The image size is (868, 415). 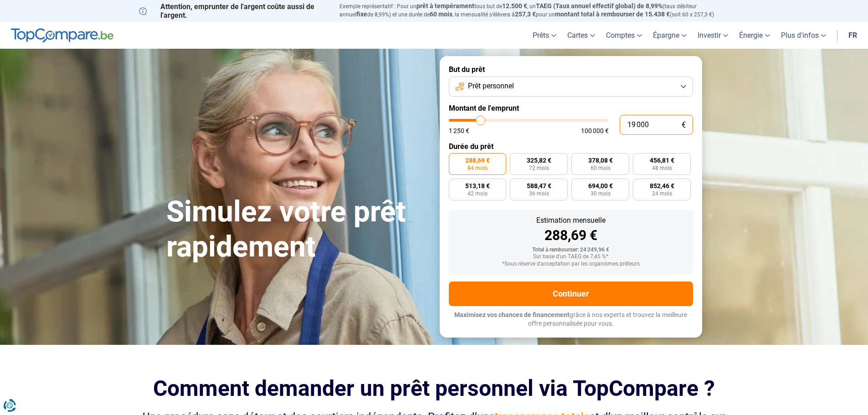 What do you see at coordinates (571, 108) in the screenshot?
I see `label: Montant de l'emprunt` at bounding box center [571, 108].